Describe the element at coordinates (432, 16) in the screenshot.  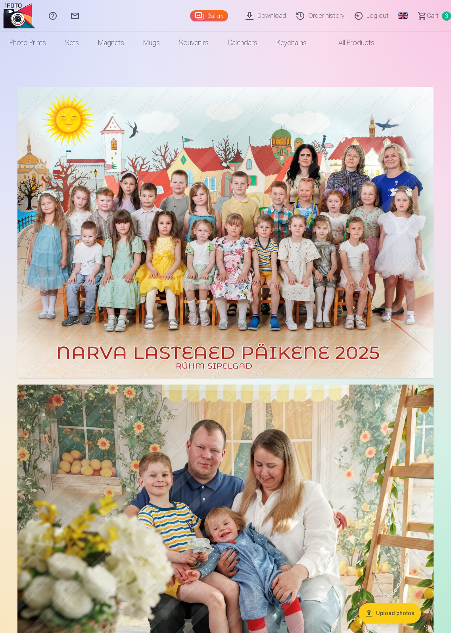
I see `span: Сart` at that location.